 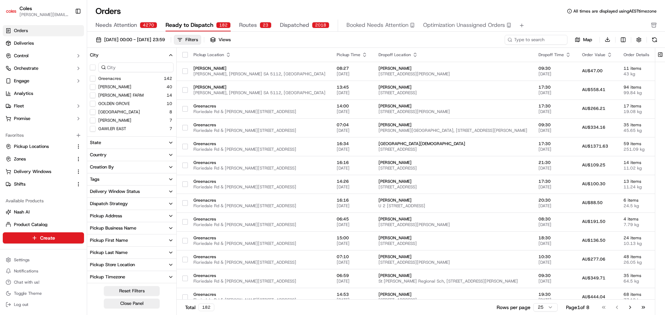 I want to click on div: 23, so click(x=266, y=25).